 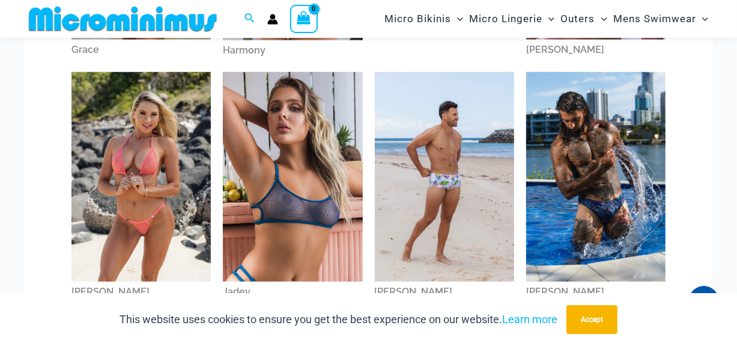 What do you see at coordinates (292, 50) in the screenshot?
I see `div: Harmony` at bounding box center [292, 50].